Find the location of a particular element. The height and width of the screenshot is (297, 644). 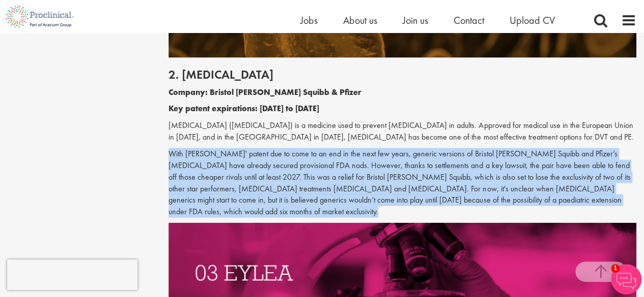

span: Contact is located at coordinates (468, 20).